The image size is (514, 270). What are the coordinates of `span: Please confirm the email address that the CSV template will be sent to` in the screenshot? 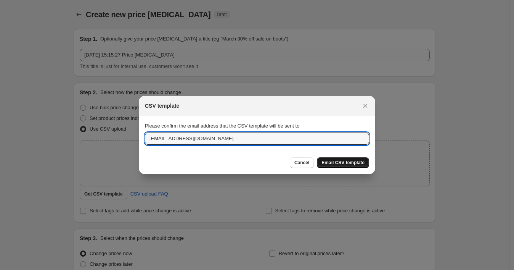 It's located at (222, 126).